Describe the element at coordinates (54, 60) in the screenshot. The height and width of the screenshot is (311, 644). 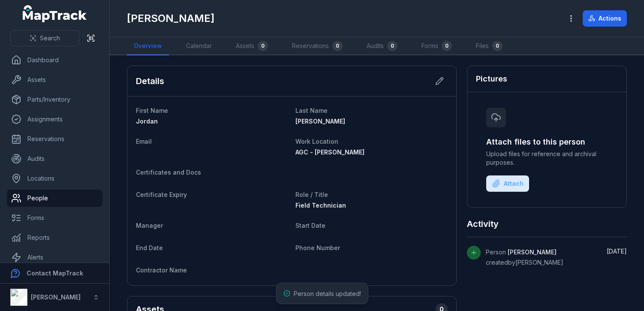
I see `a: Dashboard` at that location.